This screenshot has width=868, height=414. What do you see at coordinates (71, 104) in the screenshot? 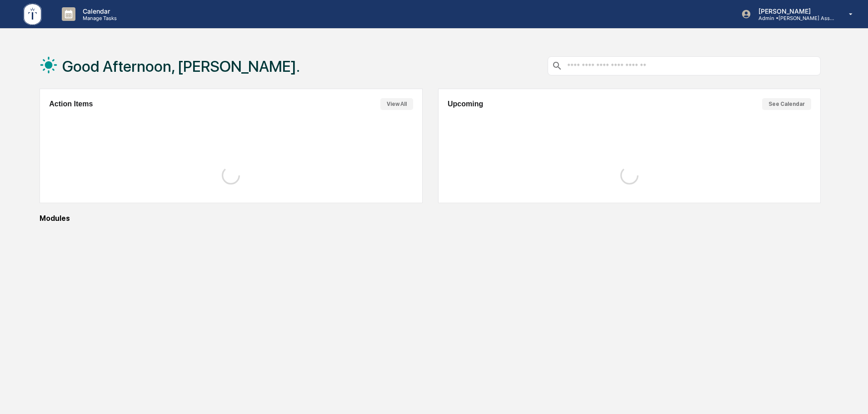
I see `h2: Action Items` at bounding box center [71, 104].